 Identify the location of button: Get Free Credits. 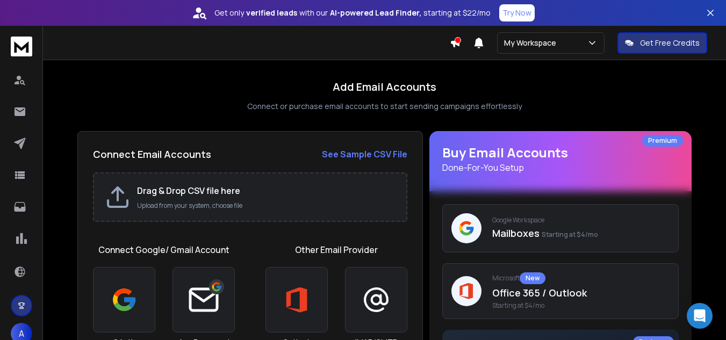
(662, 43).